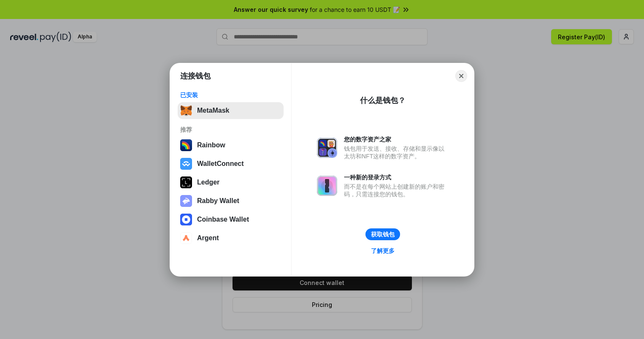 Image resolution: width=644 pixels, height=339 pixels. I want to click on div: 而不是在每个网站上创建新的账户和密码，只需连接您的钱包。, so click(396, 191).